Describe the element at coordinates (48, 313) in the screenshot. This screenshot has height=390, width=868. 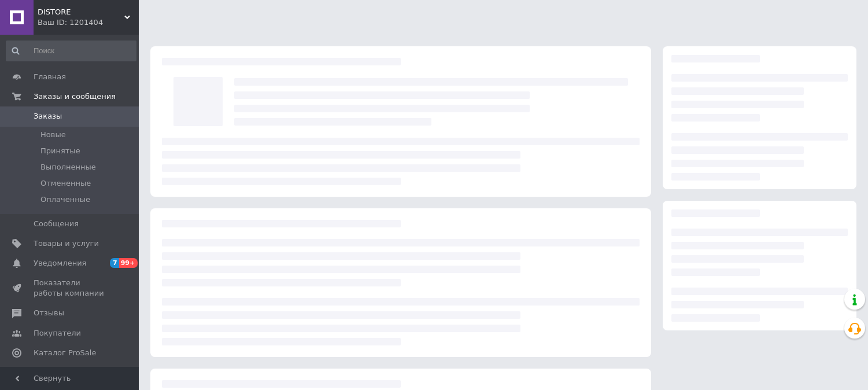
I see `span: Отзывы` at that location.